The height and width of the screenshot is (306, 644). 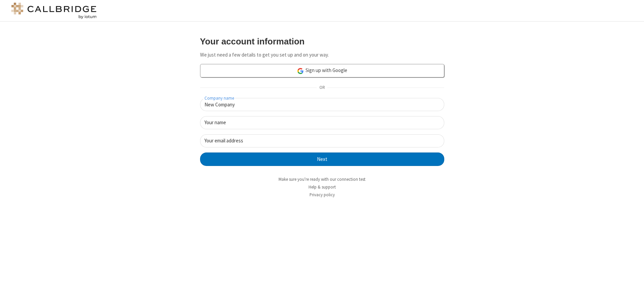 I want to click on img: logo@2x.png, so click(x=54, y=10).